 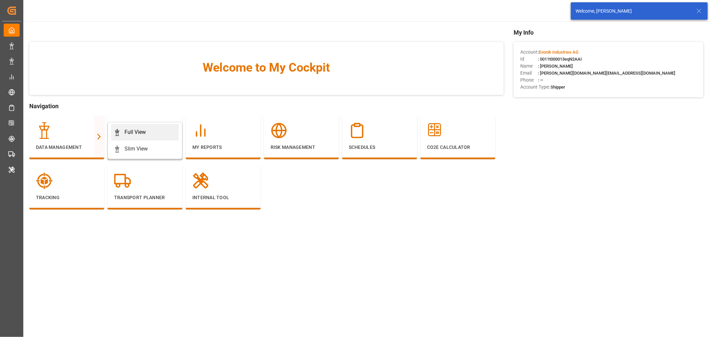 I want to click on p: CO2e Calculator, so click(x=458, y=147).